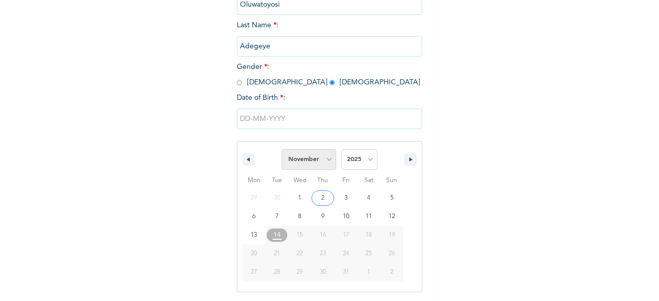 This screenshot has width=659, height=301. Describe the element at coordinates (277, 254) in the screenshot. I see `span: 21` at that location.